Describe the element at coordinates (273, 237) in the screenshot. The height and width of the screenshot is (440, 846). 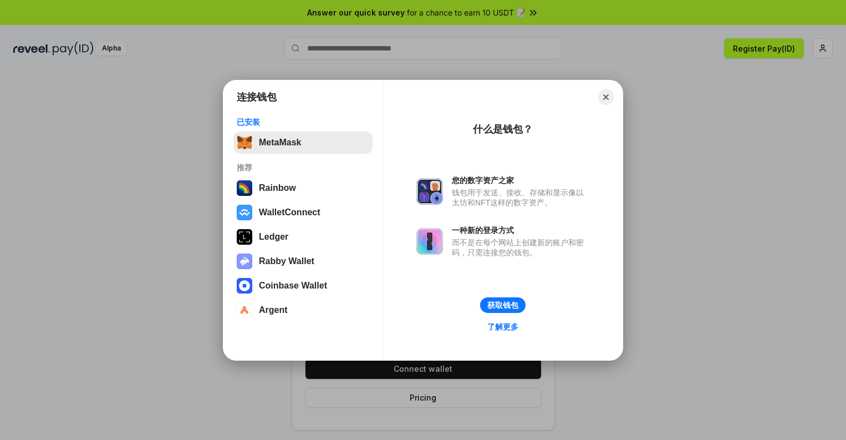
I see `div: Ledger` at that location.